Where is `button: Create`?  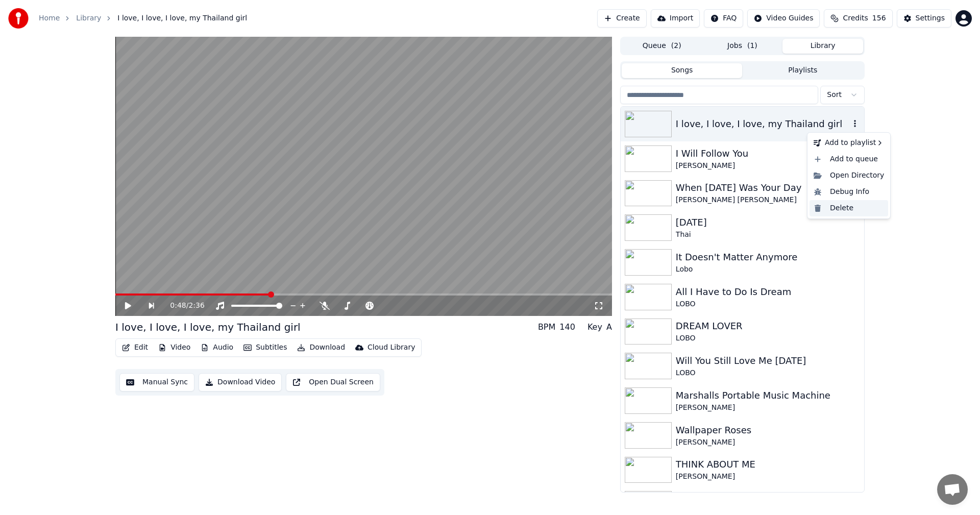
button: Create is located at coordinates (621, 19).